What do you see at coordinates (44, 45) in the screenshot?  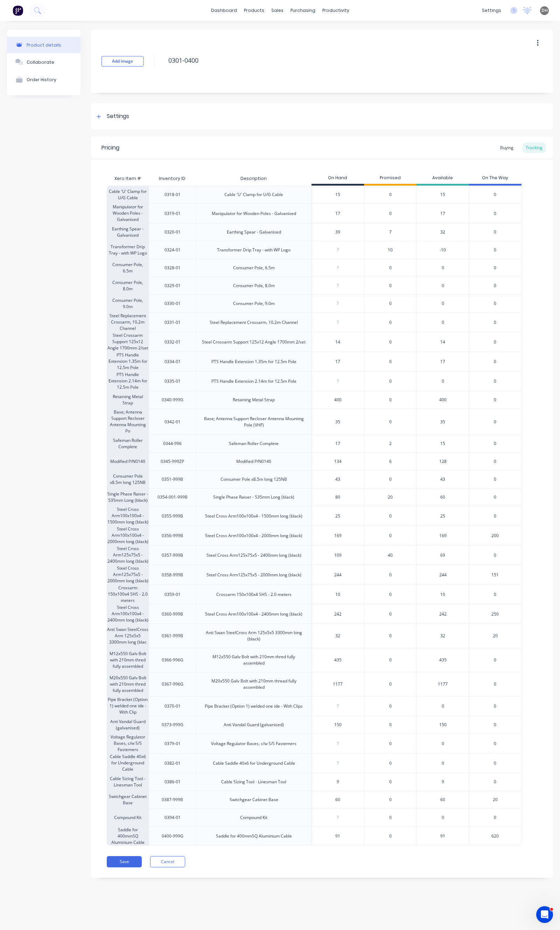 I see `button: Product details` at bounding box center [44, 45].